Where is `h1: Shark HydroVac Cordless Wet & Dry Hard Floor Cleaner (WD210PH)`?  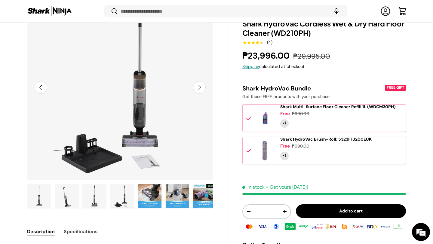
h1: Shark HydroVac Cordless Wet & Dry Hard Floor Cleaner (WD210PH) is located at coordinates (324, 28).